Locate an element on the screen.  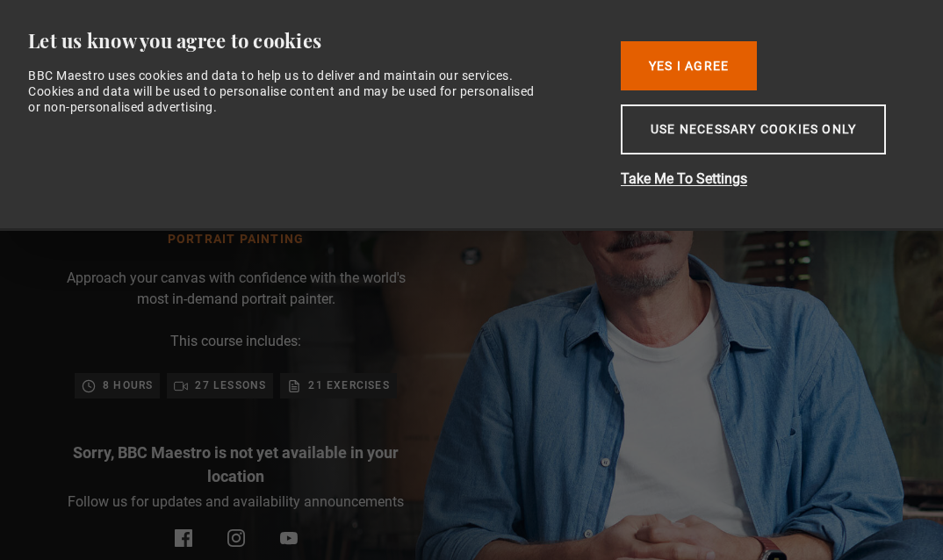
p: 21 exercises is located at coordinates (348, 385).